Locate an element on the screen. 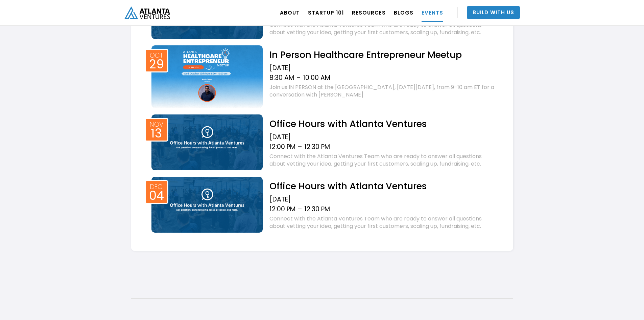  a: BLOGS is located at coordinates (404, 12).